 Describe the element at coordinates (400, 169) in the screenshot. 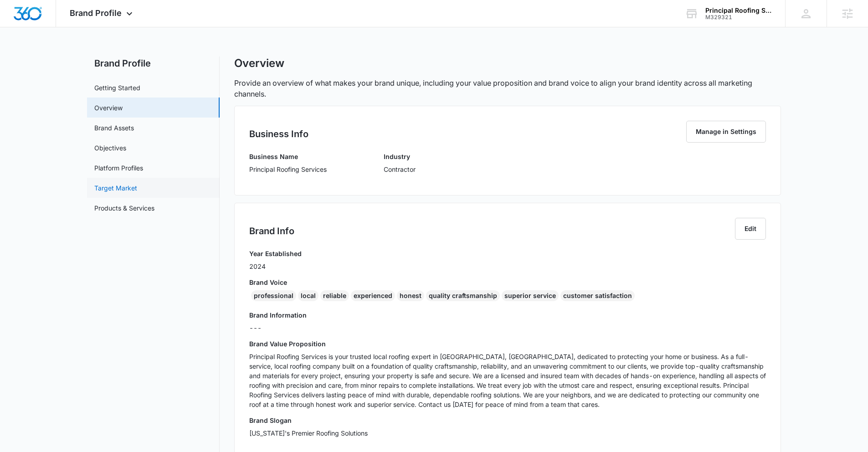

I see `p: Contractor` at that location.